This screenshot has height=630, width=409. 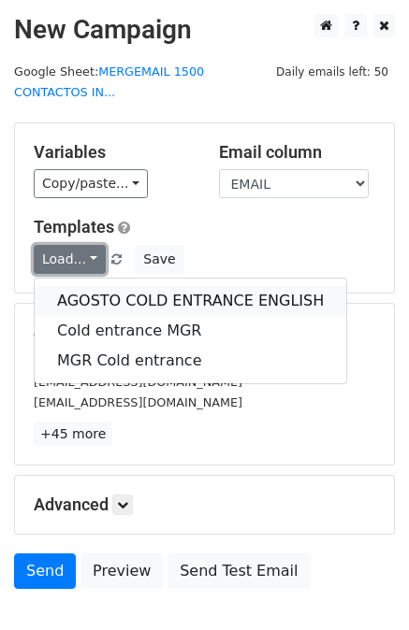 What do you see at coordinates (159, 259) in the screenshot?
I see `button: Save` at bounding box center [159, 259].